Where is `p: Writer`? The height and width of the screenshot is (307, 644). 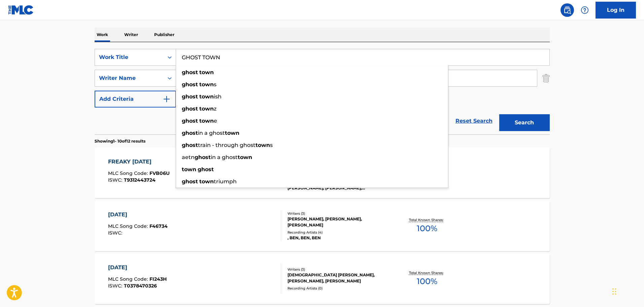 p: Writer is located at coordinates (131, 35).